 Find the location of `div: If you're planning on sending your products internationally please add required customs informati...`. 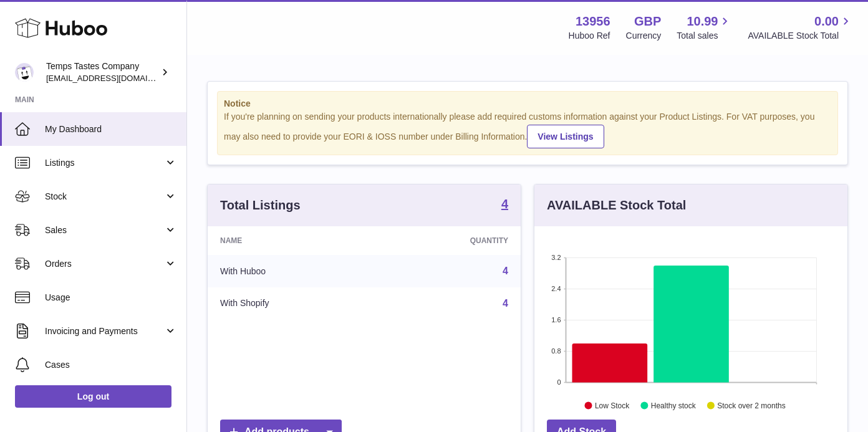

div: If you're planning on sending your products internationally please add required customs informati... is located at coordinates (527, 130).